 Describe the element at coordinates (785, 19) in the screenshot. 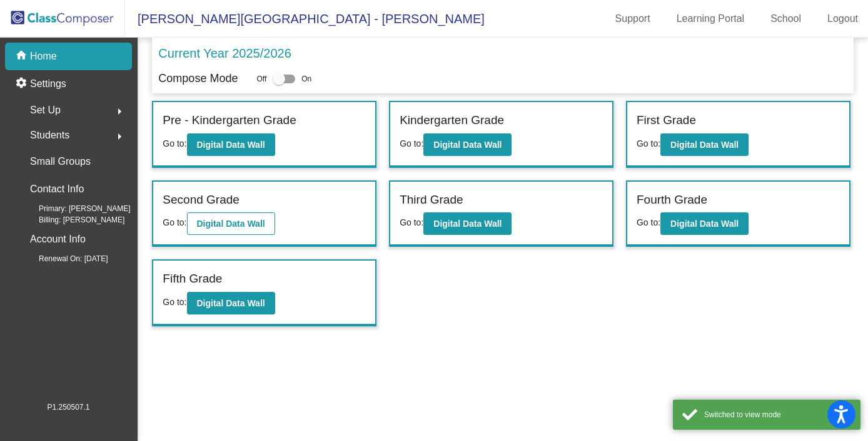

I see `a: School` at that location.